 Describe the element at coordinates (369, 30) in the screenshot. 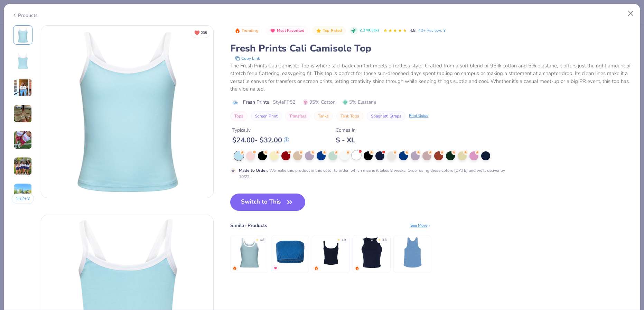

I see `span: 2.3M Clicks` at that location.